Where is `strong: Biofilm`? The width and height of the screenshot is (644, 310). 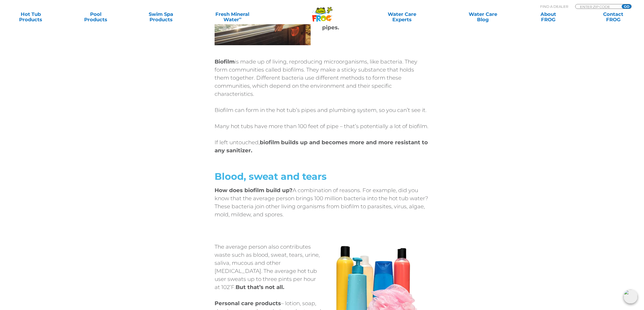 strong: Biofilm is located at coordinates (224, 61).